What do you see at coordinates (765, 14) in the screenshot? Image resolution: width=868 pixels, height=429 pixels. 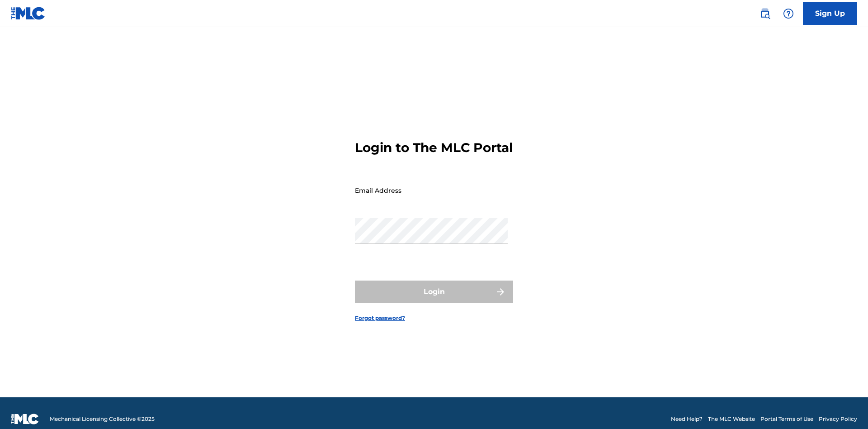 I see `a: Public Search` at bounding box center [765, 14].